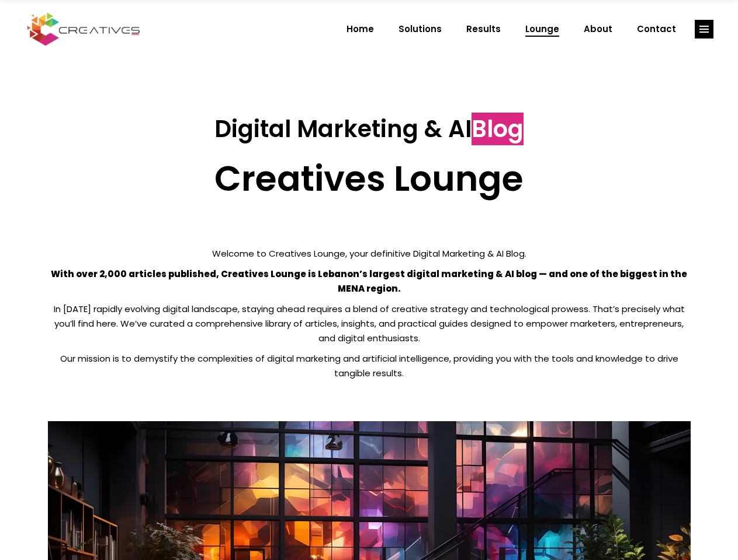  I want to click on strong: With over 2,000 articles published, Creatives Lounge is Lebanon’s largest digital marketing & AI ..., so click(368, 281).